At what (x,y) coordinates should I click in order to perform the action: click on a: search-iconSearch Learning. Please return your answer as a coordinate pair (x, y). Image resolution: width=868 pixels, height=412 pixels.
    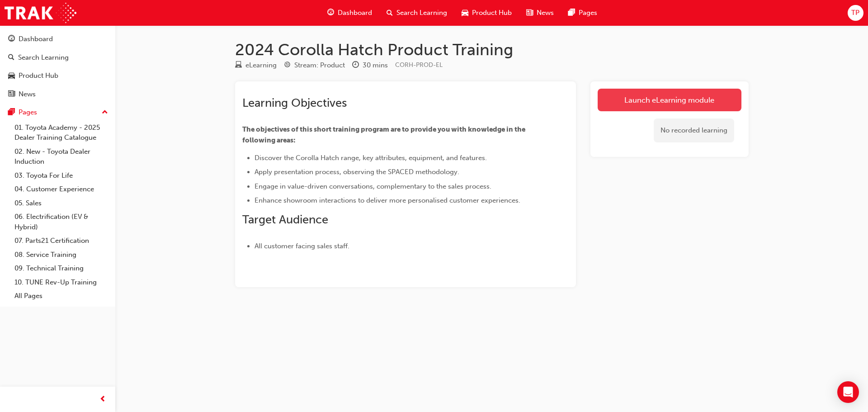
    Looking at the image, I should click on (417, 13).